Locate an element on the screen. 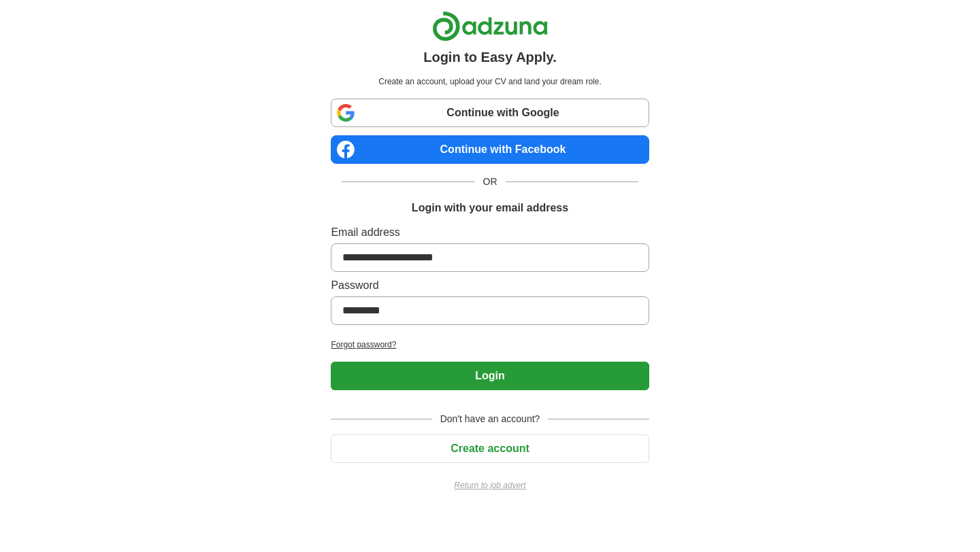 This screenshot has height=552, width=980. label: Password is located at coordinates (489, 286).